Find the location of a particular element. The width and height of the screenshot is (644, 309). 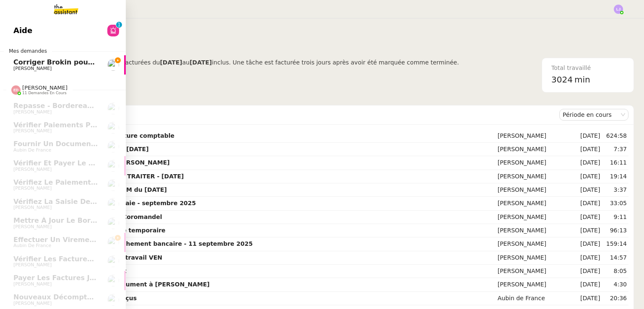

td: 33:05 is located at coordinates (615, 204).